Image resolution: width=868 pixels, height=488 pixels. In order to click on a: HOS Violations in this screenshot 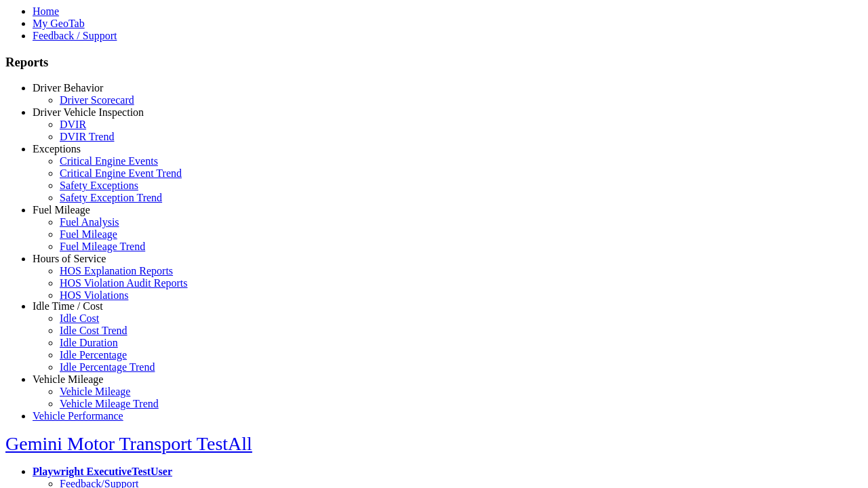, I will do `click(94, 295)`.